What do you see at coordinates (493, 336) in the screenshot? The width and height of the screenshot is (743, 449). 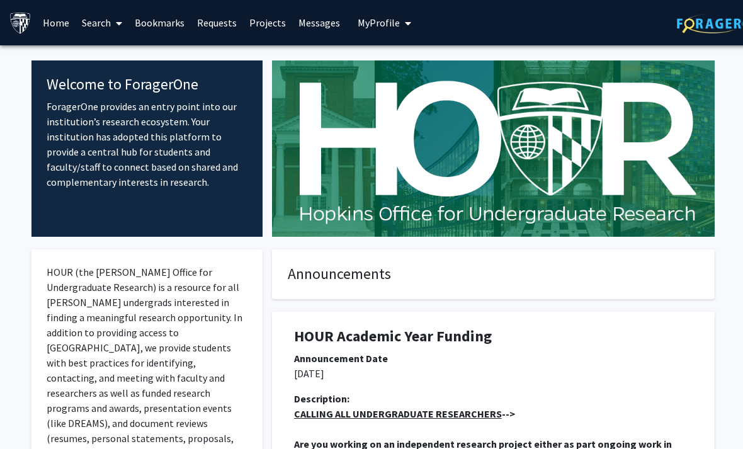 I see `h1: HOUR Academic Year Funding` at bounding box center [493, 336].